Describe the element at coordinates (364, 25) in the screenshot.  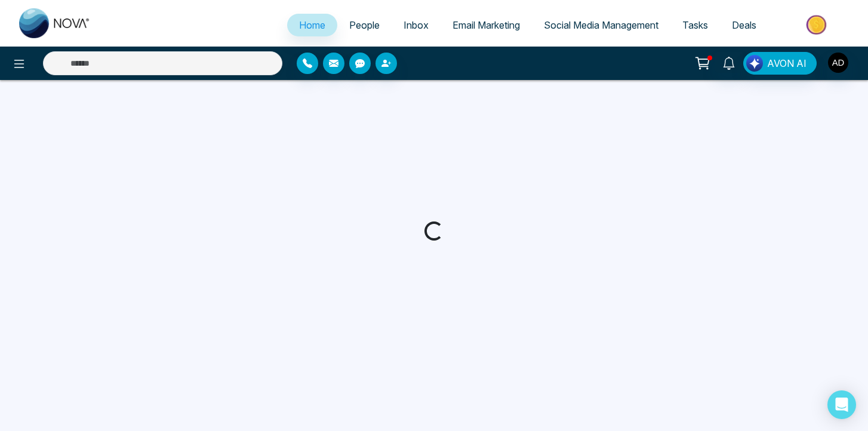
I see `span: People` at that location.